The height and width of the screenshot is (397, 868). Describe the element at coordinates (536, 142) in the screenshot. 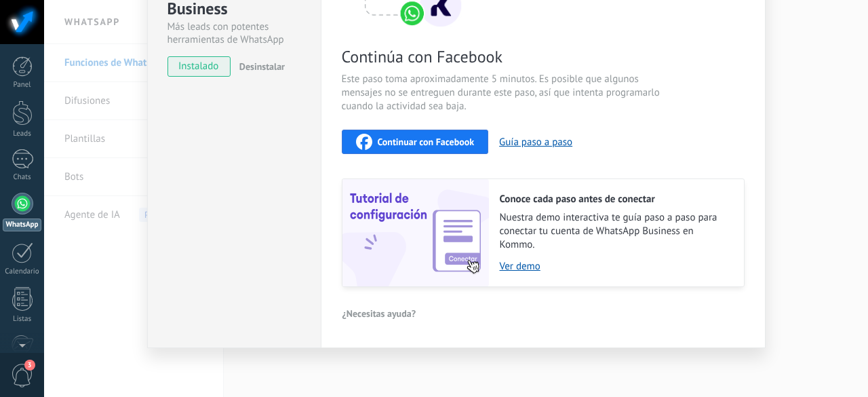

I see `button: Guía paso a paso` at that location.